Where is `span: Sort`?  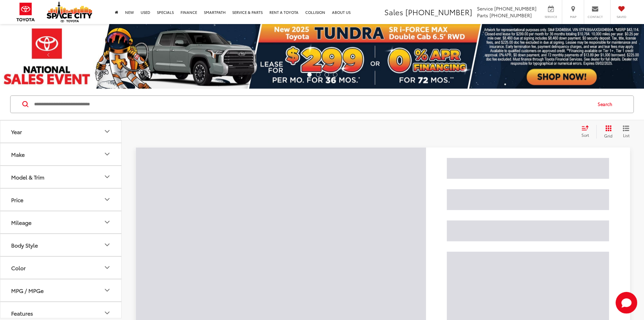
span: Sort is located at coordinates (586, 135).